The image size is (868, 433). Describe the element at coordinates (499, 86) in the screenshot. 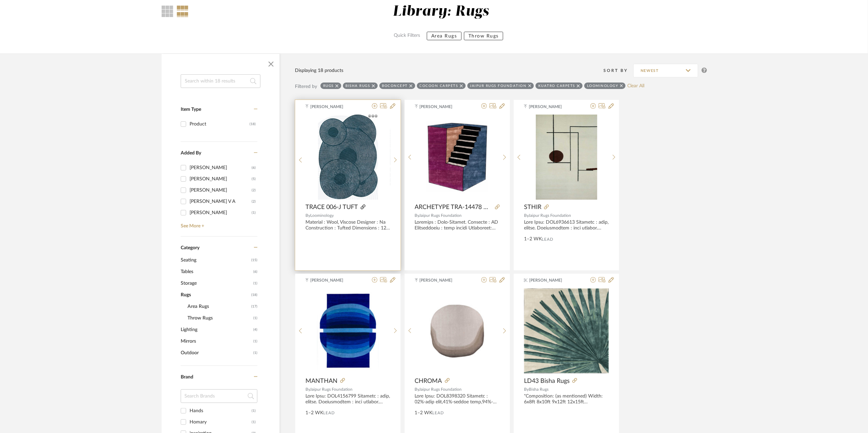

I see `div: Jaipur Rugs Foundation` at that location.